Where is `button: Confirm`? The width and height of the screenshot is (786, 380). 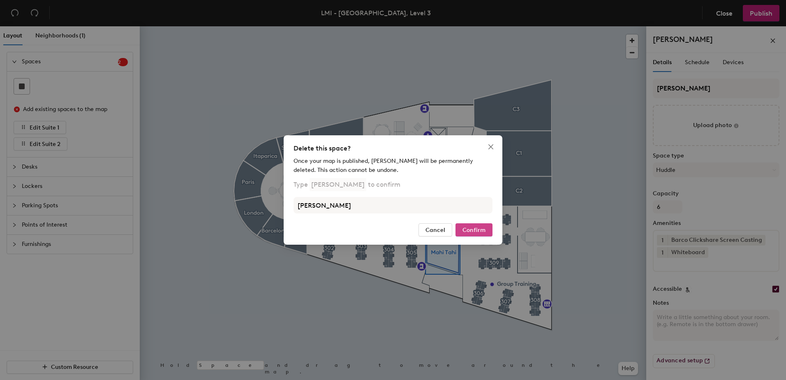 button: Confirm is located at coordinates (474, 230).